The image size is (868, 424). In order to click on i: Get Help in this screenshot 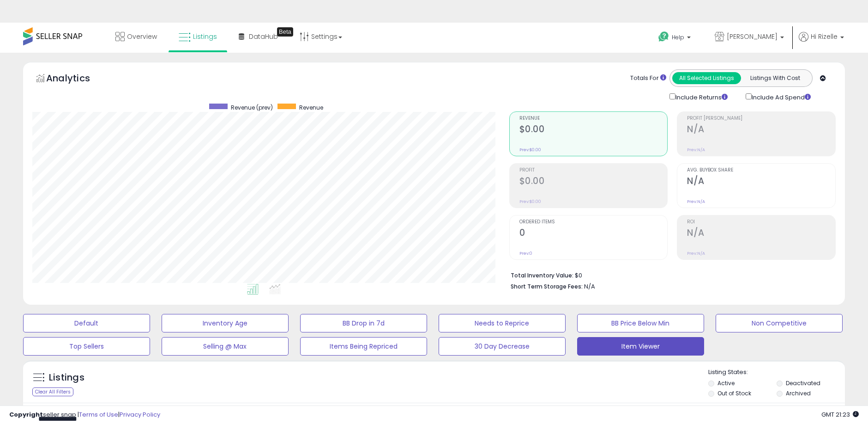, I will do `click(664, 36)`.